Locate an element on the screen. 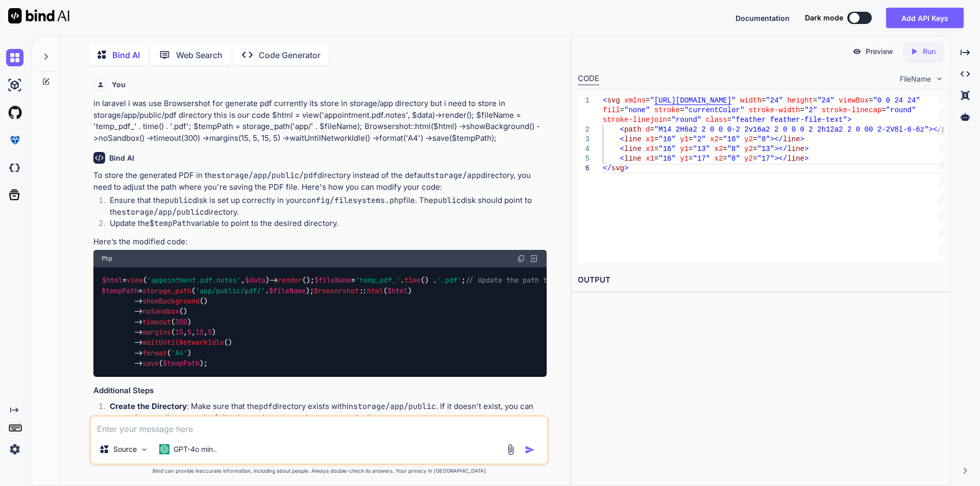 The width and height of the screenshot is (980, 486). span: path is located at coordinates (633, 130).